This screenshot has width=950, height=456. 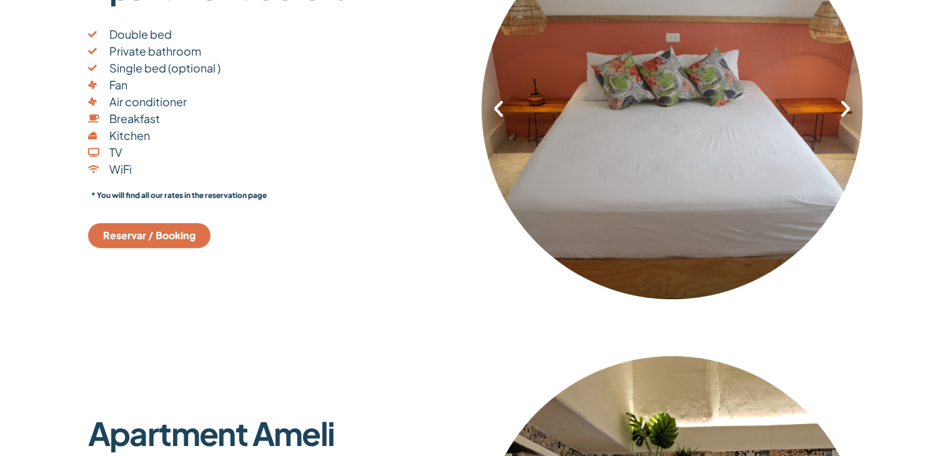 What do you see at coordinates (278, 195) in the screenshot?
I see `p: * You will find all our rates in the reservation page` at bounding box center [278, 195].